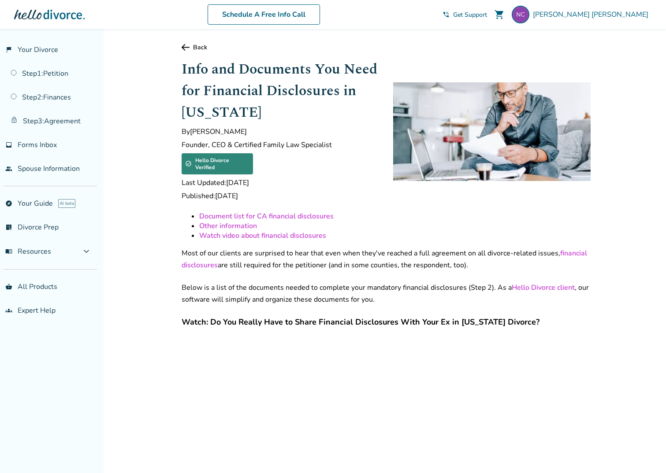  Describe the element at coordinates (9, 145) in the screenshot. I see `span: inbox` at that location.